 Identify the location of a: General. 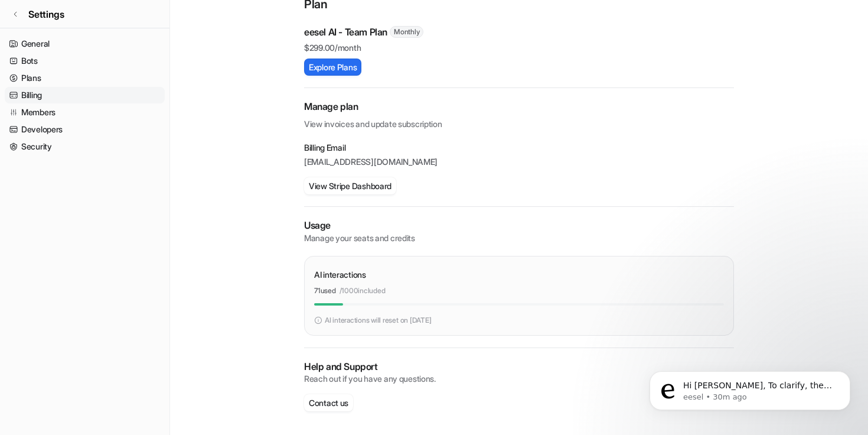
(84, 44).